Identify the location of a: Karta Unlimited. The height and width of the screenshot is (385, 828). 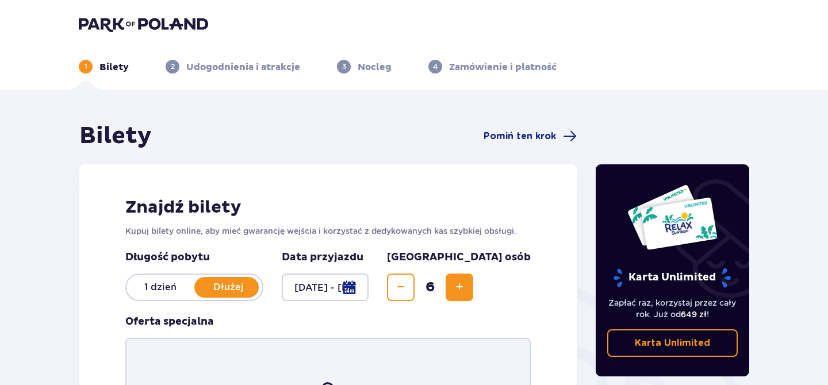
(672, 343).